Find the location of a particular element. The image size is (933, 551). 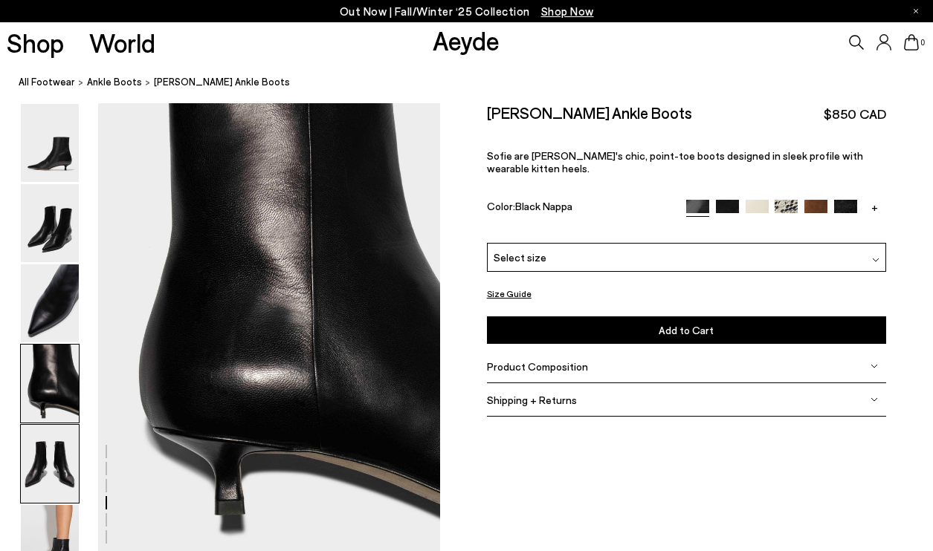

div: Color: is located at coordinates (580, 208).